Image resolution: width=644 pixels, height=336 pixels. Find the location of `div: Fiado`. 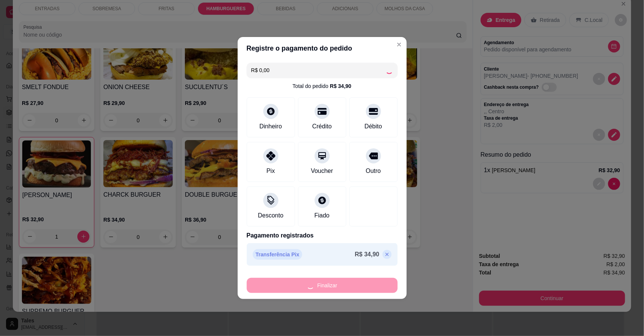

div: Fiado is located at coordinates (322, 215).